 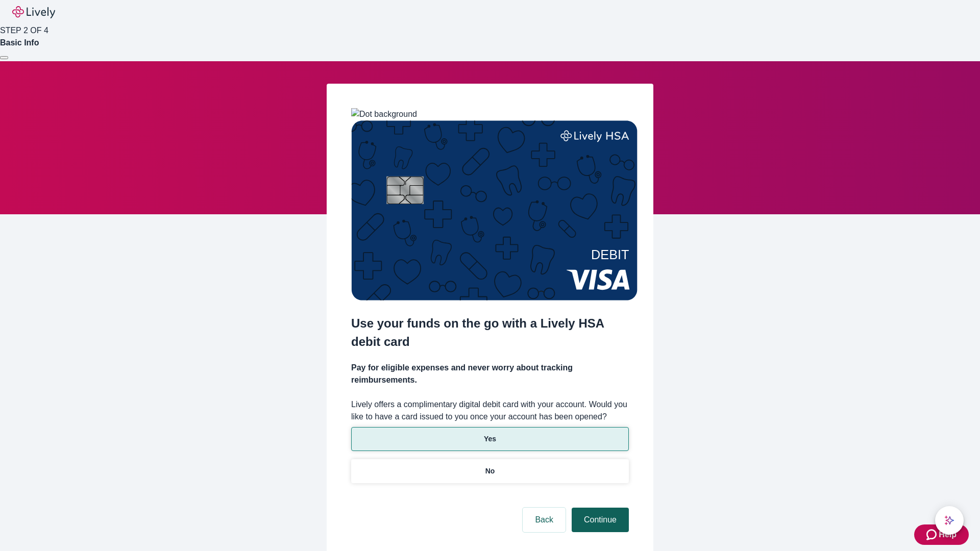 I want to click on img: Lively, so click(x=34, y=13).